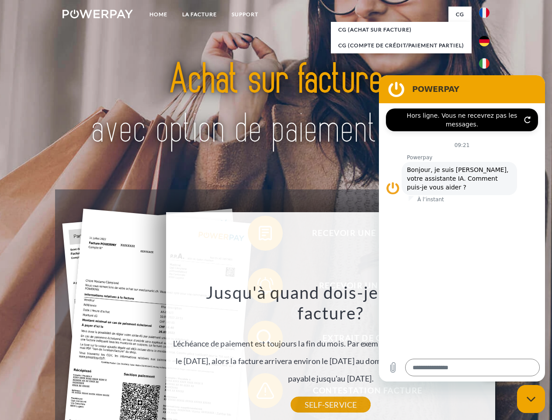  Describe the element at coordinates (484, 63) in the screenshot. I see `img: it` at that location.